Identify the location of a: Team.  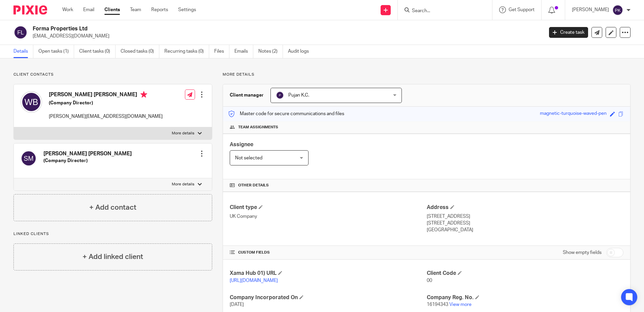
(135, 10).